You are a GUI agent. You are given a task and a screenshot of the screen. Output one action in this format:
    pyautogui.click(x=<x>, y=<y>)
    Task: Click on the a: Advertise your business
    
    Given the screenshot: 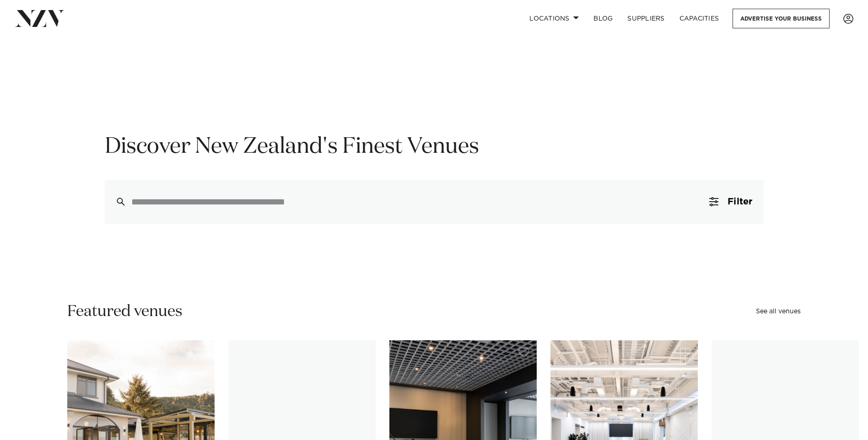 What is the action you would take?
    pyautogui.click(x=781, y=19)
    